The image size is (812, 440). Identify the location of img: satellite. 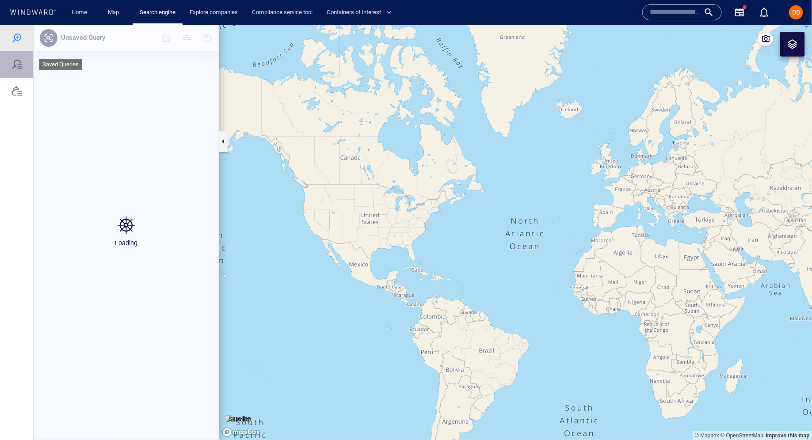
(238, 395).